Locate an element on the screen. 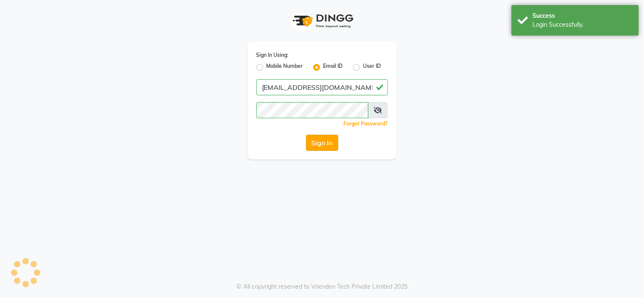 The height and width of the screenshot is (298, 644). img: logo1.svg is located at coordinates (322, 21).